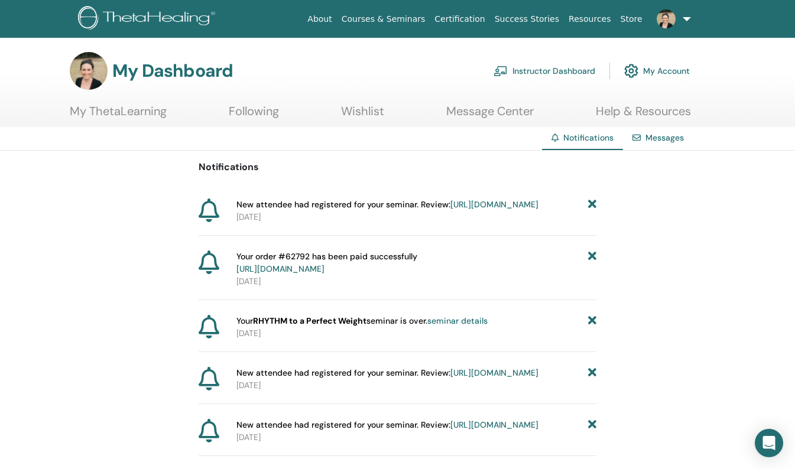  What do you see at coordinates (657, 71) in the screenshot?
I see `a: My Account` at bounding box center [657, 71].